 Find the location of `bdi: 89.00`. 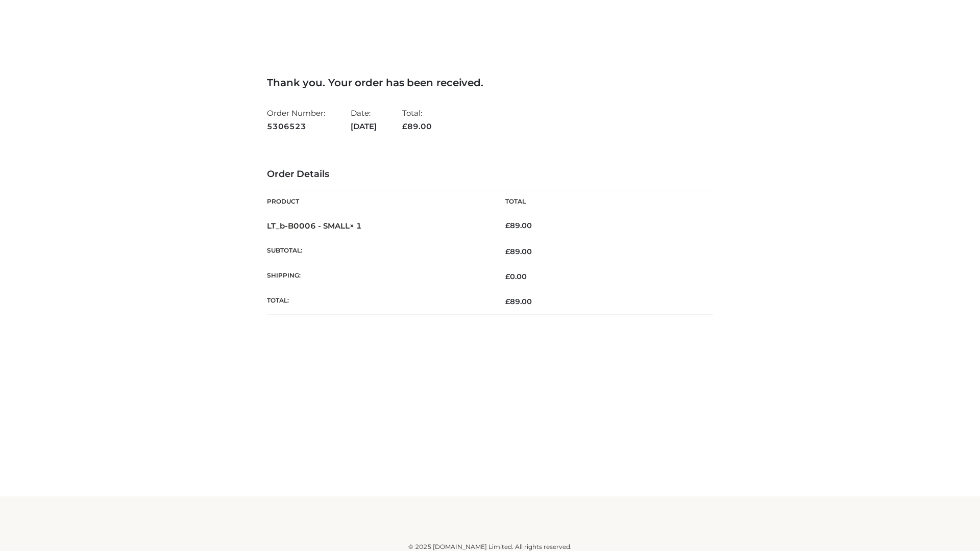

bdi: 89.00 is located at coordinates (519, 226).